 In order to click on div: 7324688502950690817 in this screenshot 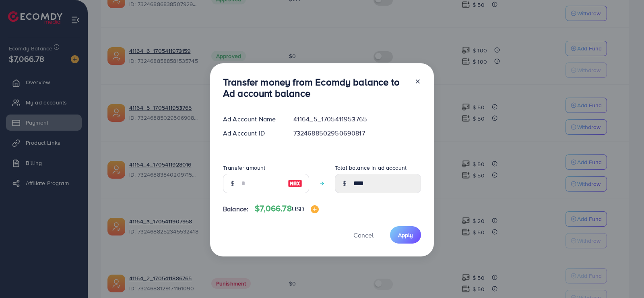, I will do `click(357, 133)`.